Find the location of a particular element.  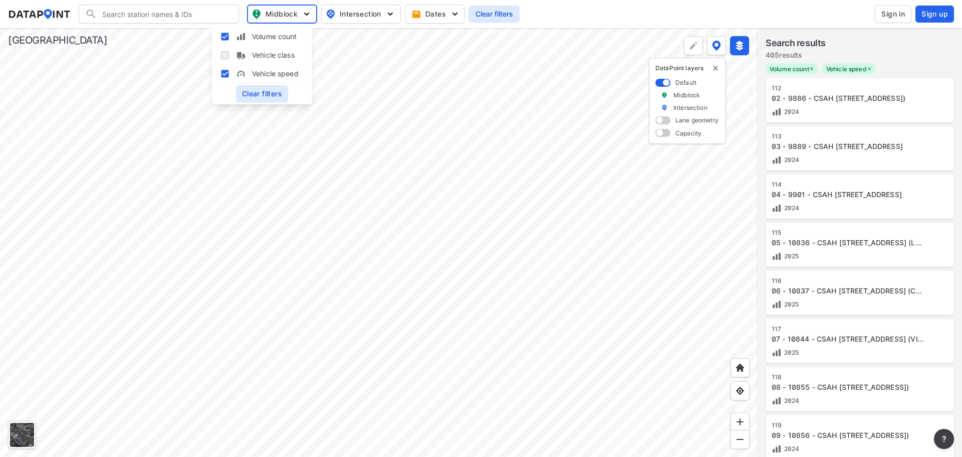

img: map_pin_int.54838e6b.svg is located at coordinates (331, 14).